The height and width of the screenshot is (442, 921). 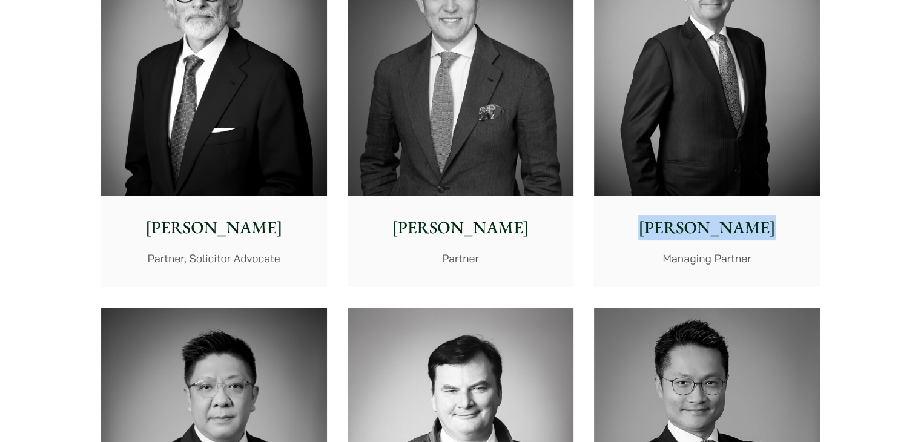 What do you see at coordinates (214, 258) in the screenshot?
I see `p: Partner, Solicitor Advocate` at bounding box center [214, 258].